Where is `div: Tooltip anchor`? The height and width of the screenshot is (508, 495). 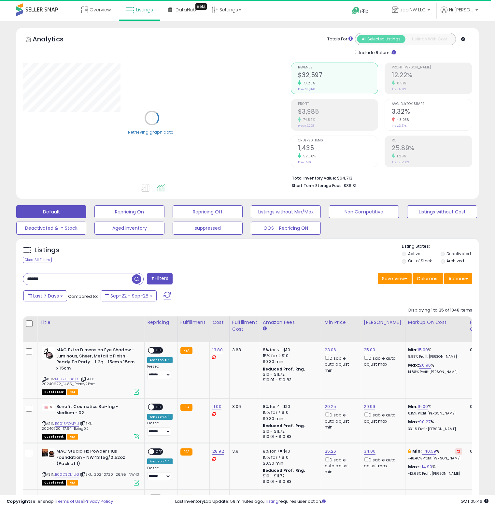 div: Tooltip anchor is located at coordinates (201, 7).